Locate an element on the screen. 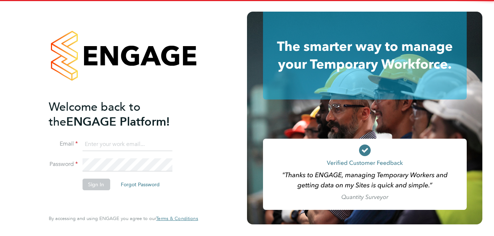 The width and height of the screenshot is (494, 236). a: Terms & Conditions is located at coordinates (177, 219).